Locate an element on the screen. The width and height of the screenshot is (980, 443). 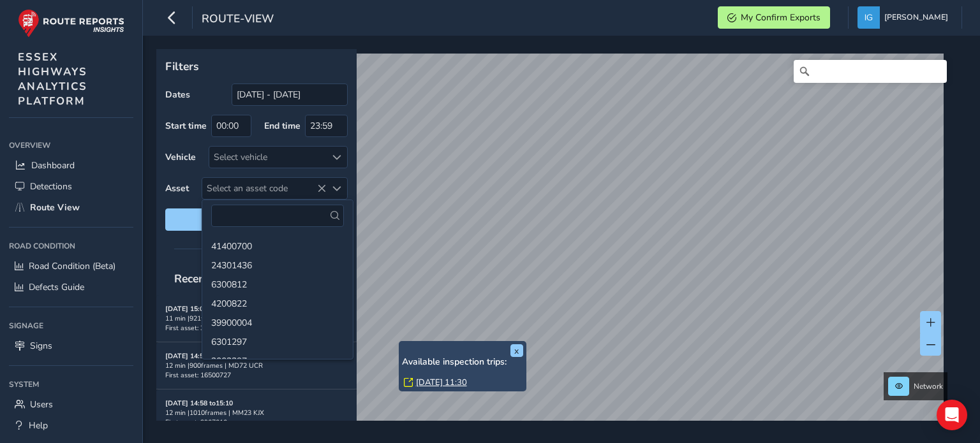
h6: Available inspection trips: is located at coordinates (462, 362).